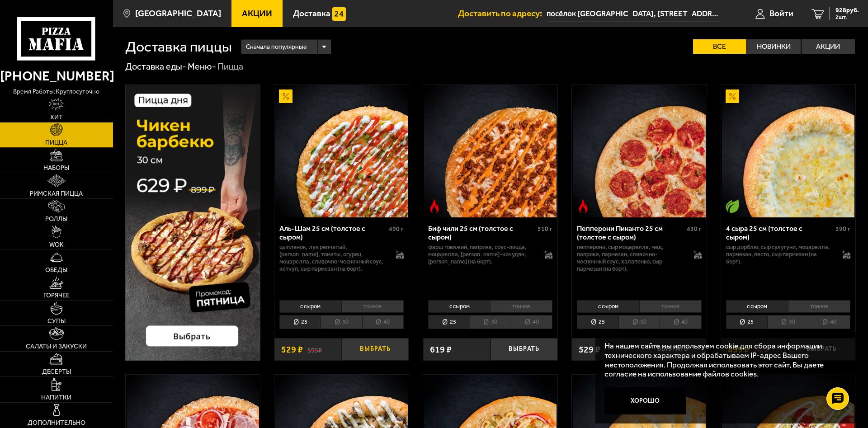  Describe the element at coordinates (848, 11) in the screenshot. I see `span: 928 руб.` at that location.